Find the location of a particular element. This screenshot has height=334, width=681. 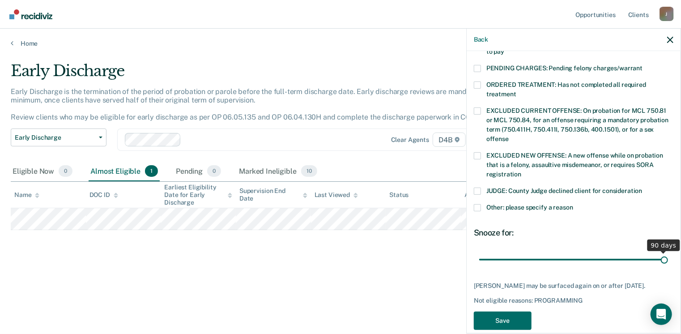

span: EXCLUDED CURRENT OFFENSE: On probation for MCL 750.81 or MCL 750.84, for an offense requiring a m... is located at coordinates (577, 124).